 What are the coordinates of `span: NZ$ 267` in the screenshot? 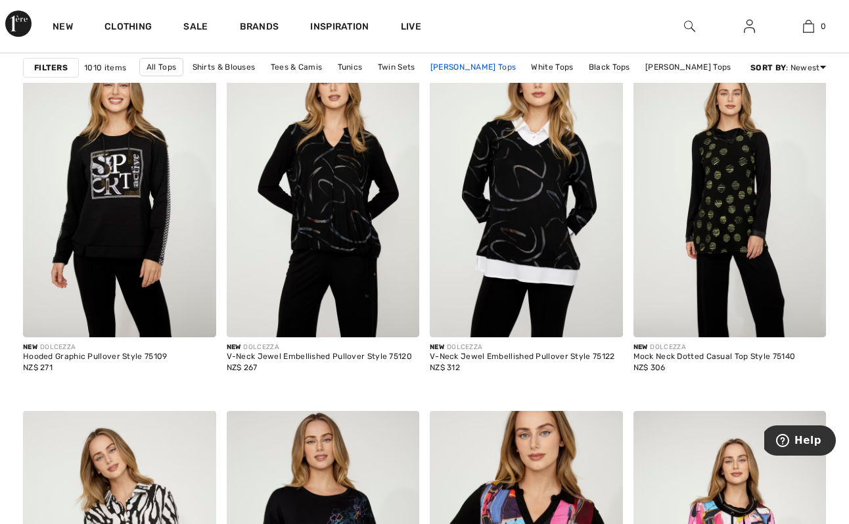 It's located at (242, 367).